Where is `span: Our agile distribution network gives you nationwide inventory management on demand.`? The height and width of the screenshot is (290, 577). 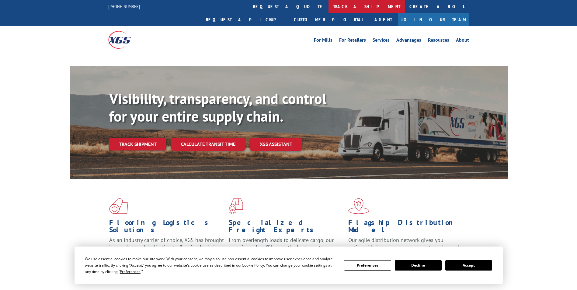
span: Our agile distribution network gives you nationwide inventory management on demand. is located at coordinates (404, 244).